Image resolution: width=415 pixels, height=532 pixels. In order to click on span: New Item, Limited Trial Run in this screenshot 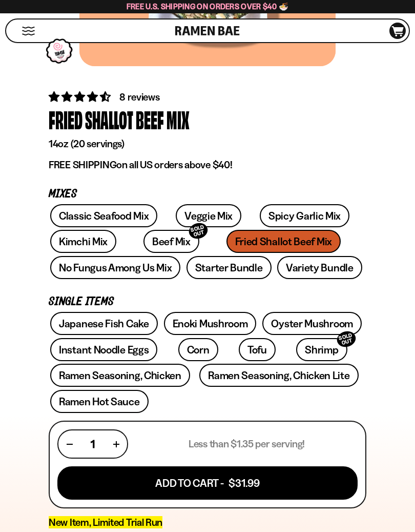, I will do `click(106, 522)`.